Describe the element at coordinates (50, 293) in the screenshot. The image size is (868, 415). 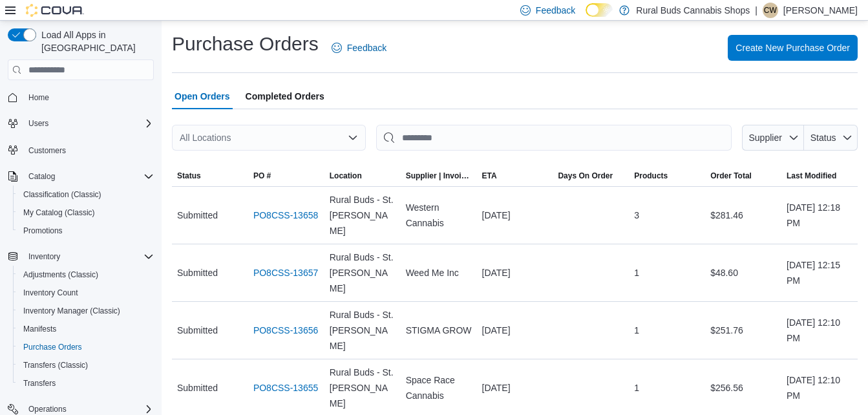
I see `a: Inventory Count` at that location.